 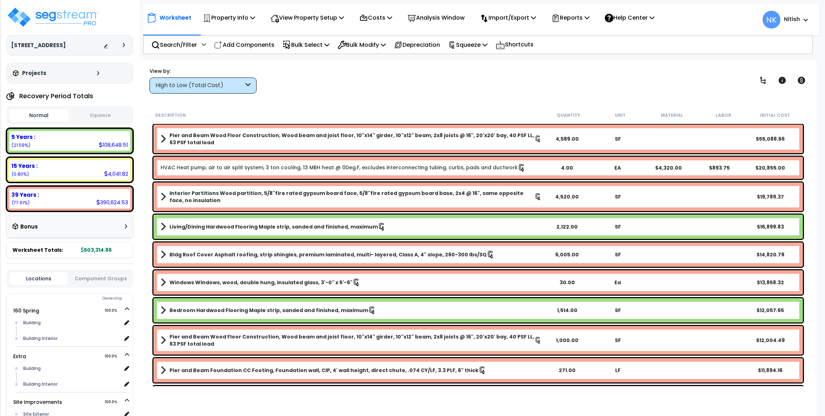 I want to click on small: Material, so click(x=672, y=115).